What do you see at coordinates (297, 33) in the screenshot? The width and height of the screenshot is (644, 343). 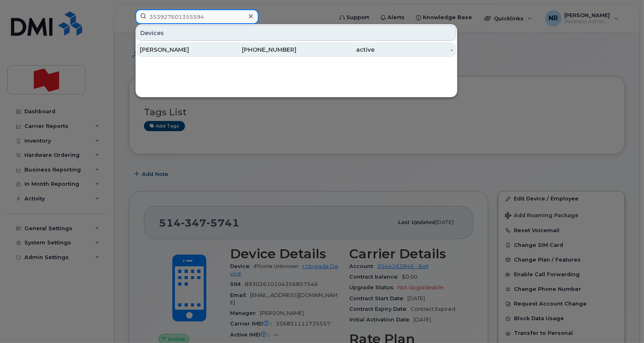 I see `div: Devices` at bounding box center [297, 33].